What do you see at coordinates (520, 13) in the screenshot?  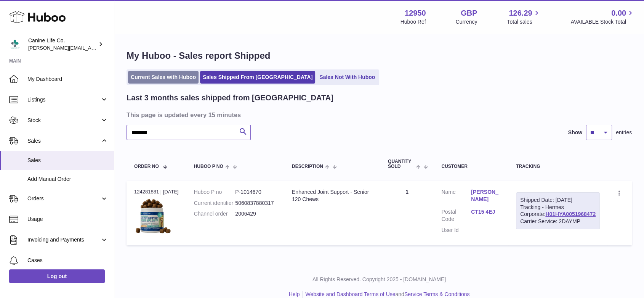 I see `span: 126.29` at bounding box center [520, 13].